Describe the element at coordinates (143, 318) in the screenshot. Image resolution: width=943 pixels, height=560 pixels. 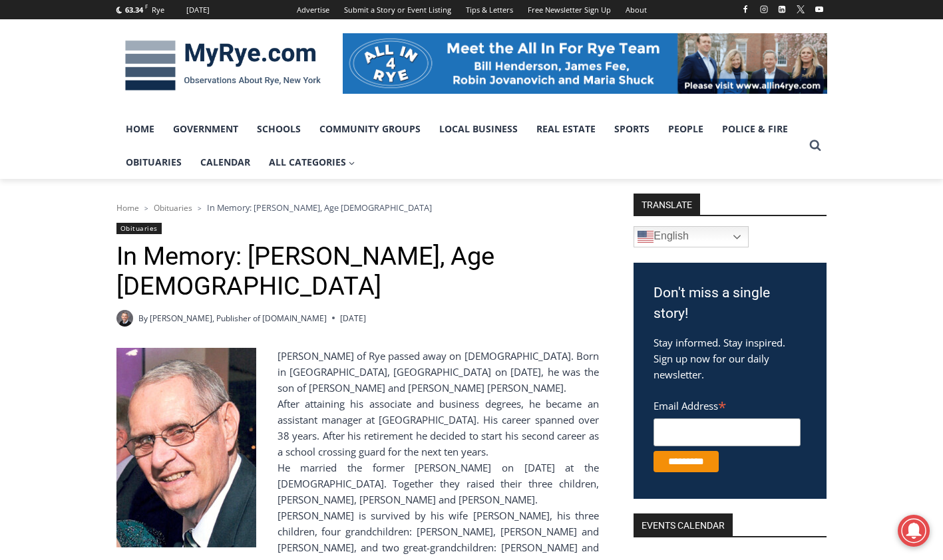
I see `span: By` at that location.